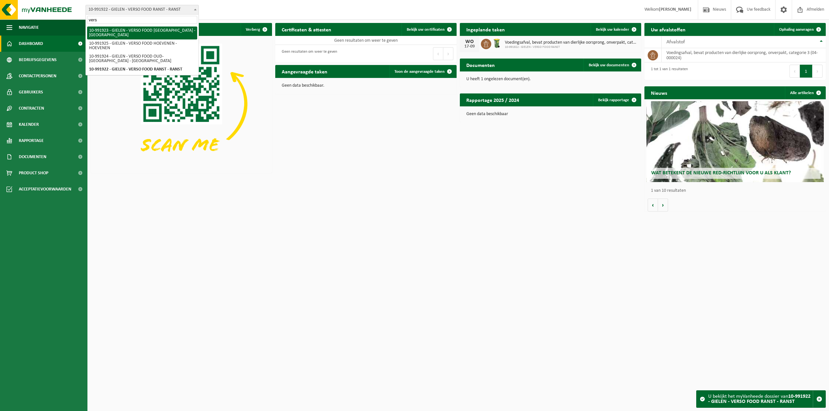 The height and width of the screenshot is (411, 829). Describe the element at coordinates (652, 205) in the screenshot. I see `button: Vorige` at that location.